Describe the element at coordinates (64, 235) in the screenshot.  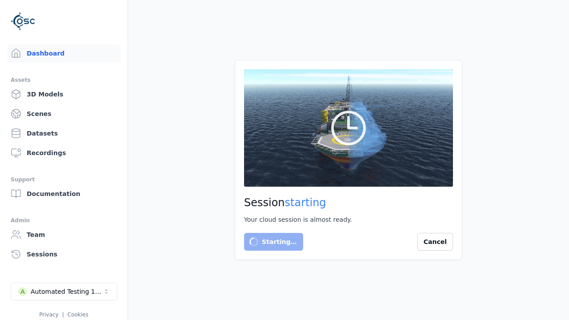
I see `a: Team` at that location.